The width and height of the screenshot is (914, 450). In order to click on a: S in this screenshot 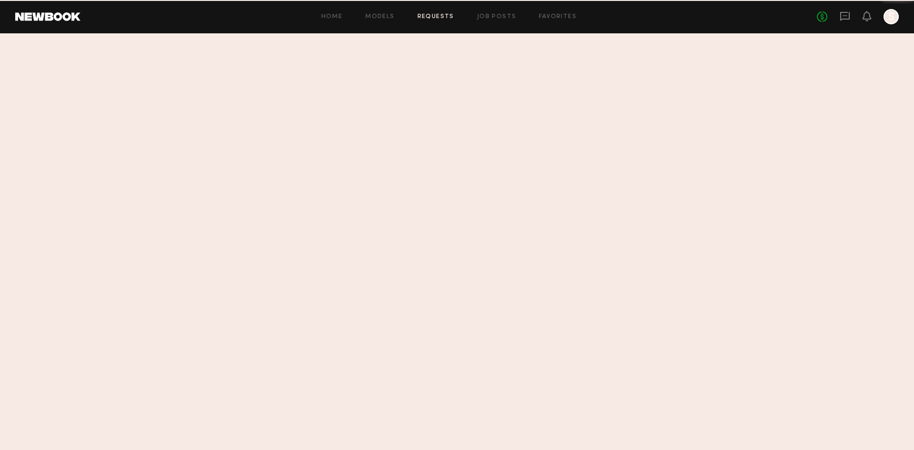, I will do `click(891, 17)`.